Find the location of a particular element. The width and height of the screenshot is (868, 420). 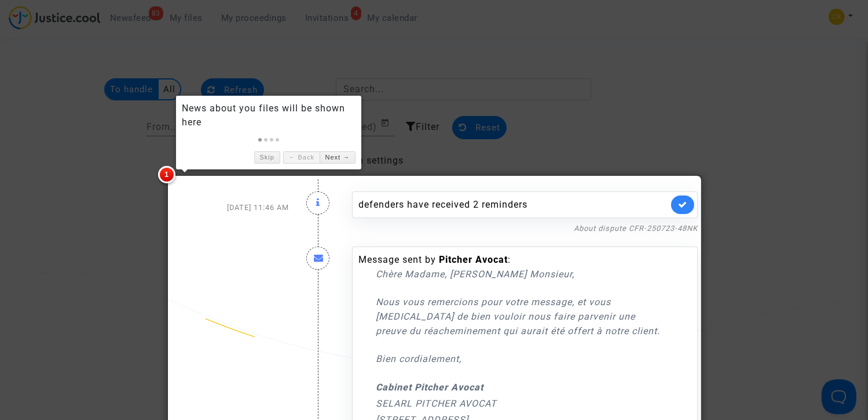

strong: Cabinet Pitcher Avocat is located at coordinates (430, 386).